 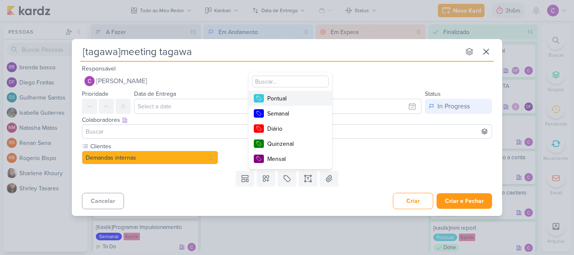 I want to click on input: Buscar..., so click(x=290, y=82).